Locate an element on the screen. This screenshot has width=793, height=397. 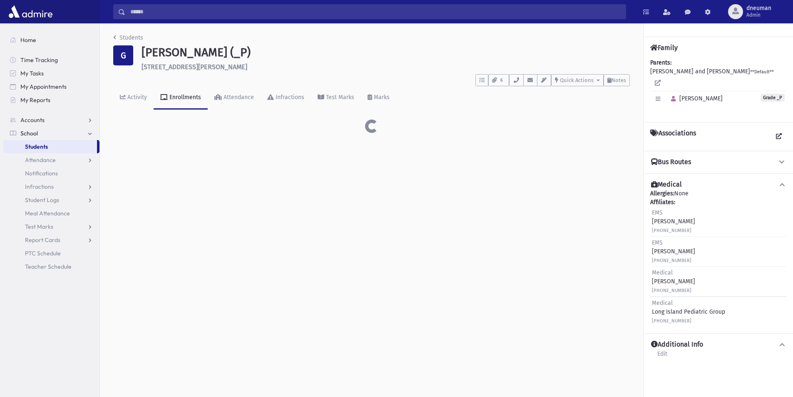
span: Grade _P is located at coordinates (773, 97).